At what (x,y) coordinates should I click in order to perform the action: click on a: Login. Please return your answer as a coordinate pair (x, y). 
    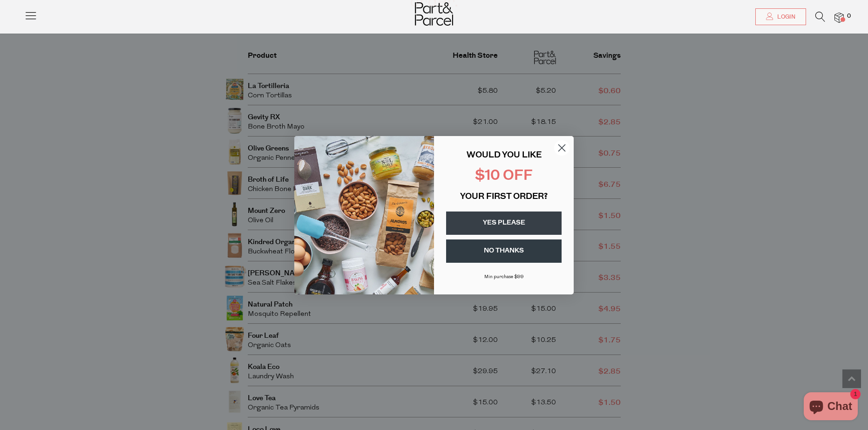
    Looking at the image, I should click on (781, 17).